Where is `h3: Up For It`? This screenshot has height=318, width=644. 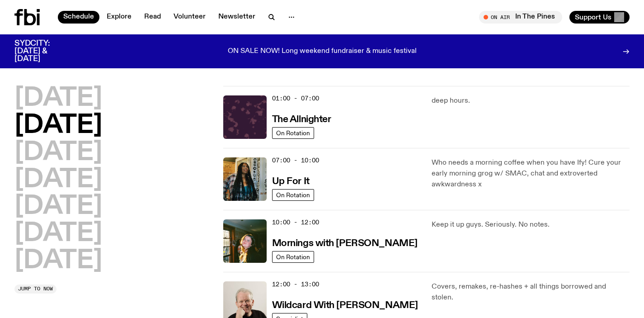 h3: Up For It is located at coordinates (291, 181).